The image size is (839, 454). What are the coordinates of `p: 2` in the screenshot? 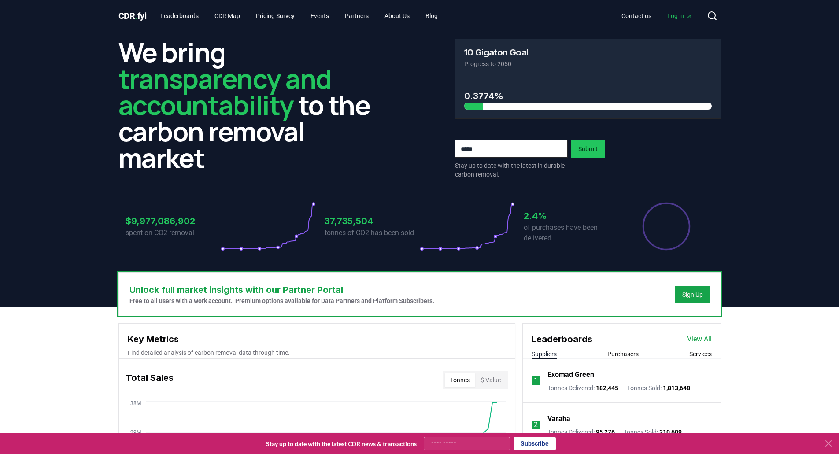 It's located at (535, 425).